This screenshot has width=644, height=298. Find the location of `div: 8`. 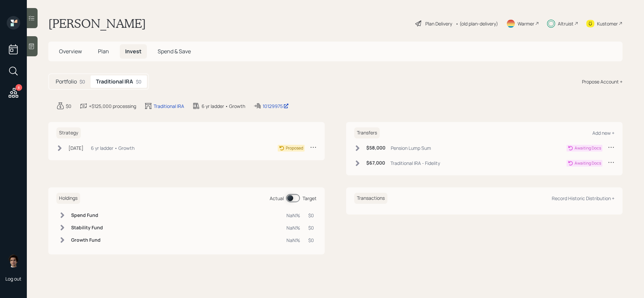

div: 8 is located at coordinates (19, 87).